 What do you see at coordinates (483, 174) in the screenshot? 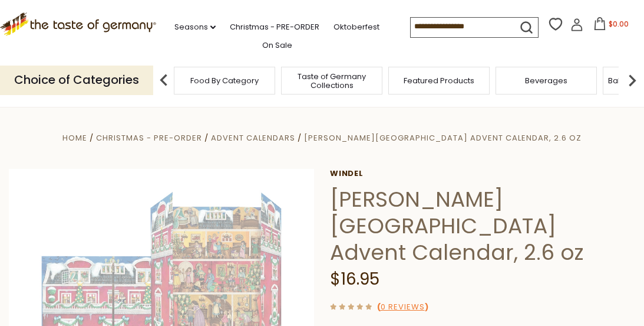
I see `a: Windel` at bounding box center [483, 174].